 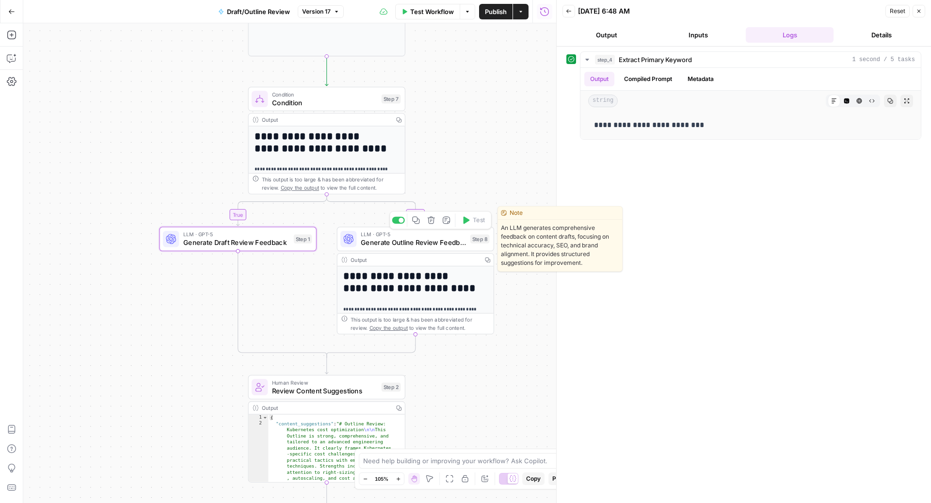 What do you see at coordinates (473, 220) in the screenshot?
I see `button: Test` at bounding box center [473, 220].